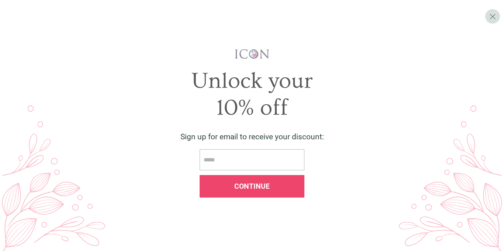 The image size is (504, 251). What do you see at coordinates (252, 137) in the screenshot?
I see `span: Sign up for email to receive your discount:` at bounding box center [252, 137].